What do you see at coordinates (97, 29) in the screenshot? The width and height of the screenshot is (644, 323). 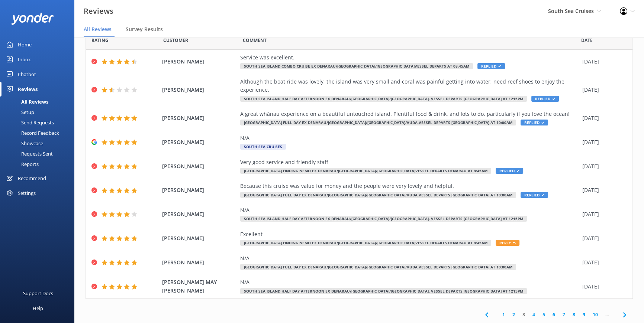 I see `span: All Reviews` at bounding box center [97, 29].